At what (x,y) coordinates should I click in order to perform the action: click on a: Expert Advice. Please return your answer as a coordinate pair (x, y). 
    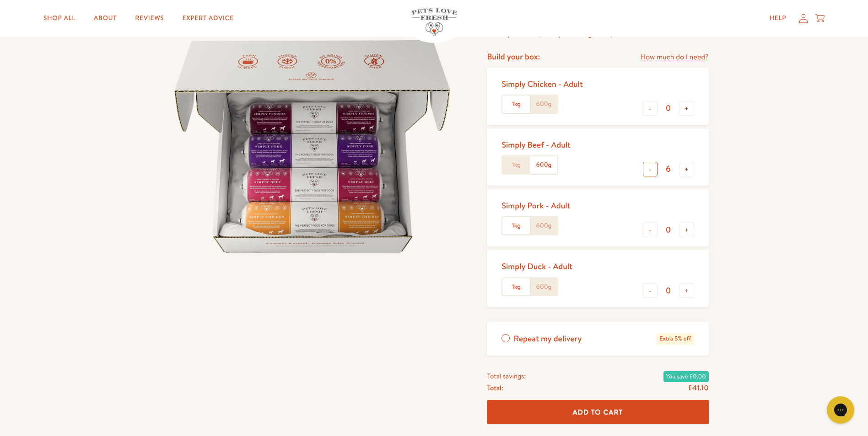
    Looking at the image, I should click on (208, 18).